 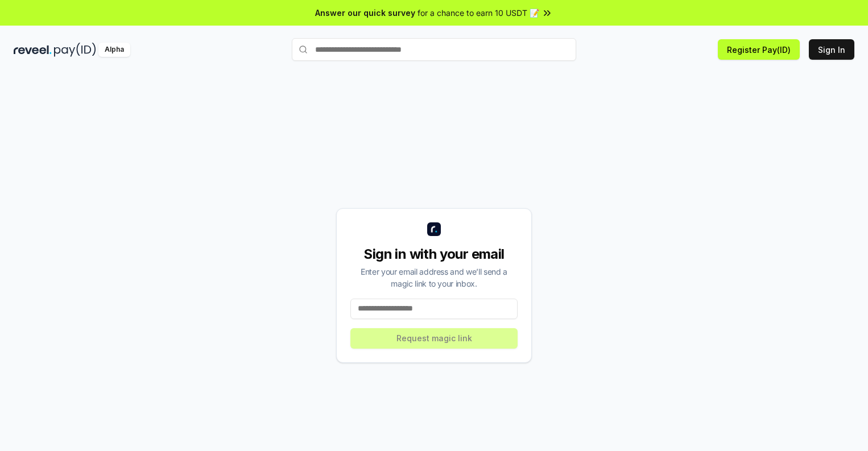 I want to click on button: Register Pay(ID), so click(x=759, y=50).